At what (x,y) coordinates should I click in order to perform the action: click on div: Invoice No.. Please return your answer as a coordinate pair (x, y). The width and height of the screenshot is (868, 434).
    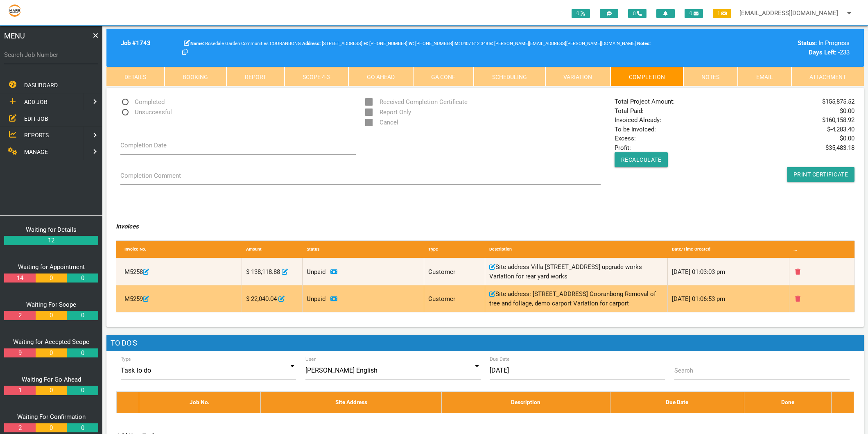
    Looking at the image, I should click on (181, 250).